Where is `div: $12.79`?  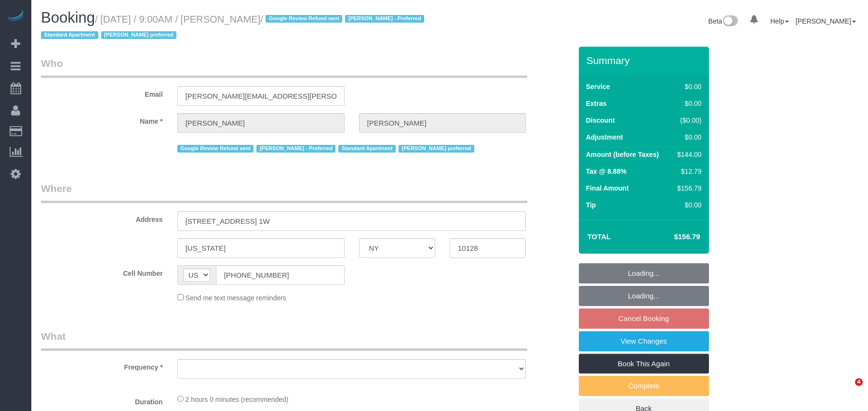 div: $12.79 is located at coordinates (687, 172).